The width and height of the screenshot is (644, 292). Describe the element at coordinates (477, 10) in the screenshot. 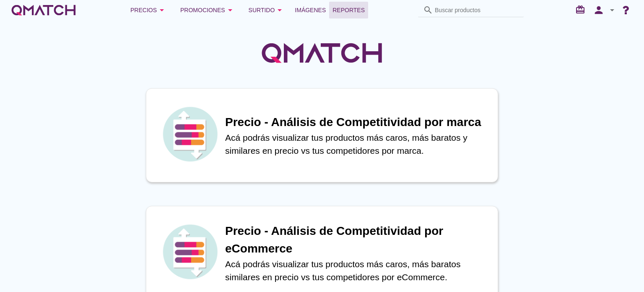

I see `input: Buscar productos` at that location.